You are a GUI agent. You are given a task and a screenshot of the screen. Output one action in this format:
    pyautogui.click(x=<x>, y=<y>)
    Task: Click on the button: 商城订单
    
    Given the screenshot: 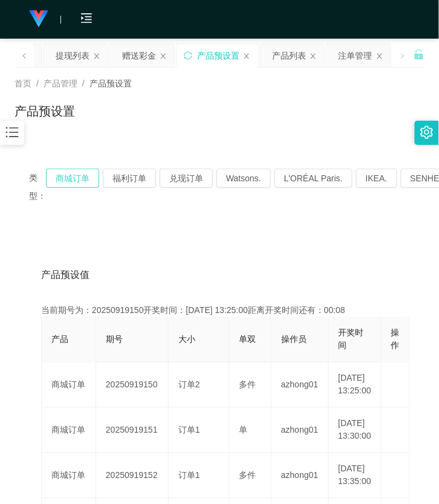 What is the action you would take?
    pyautogui.click(x=73, y=178)
    